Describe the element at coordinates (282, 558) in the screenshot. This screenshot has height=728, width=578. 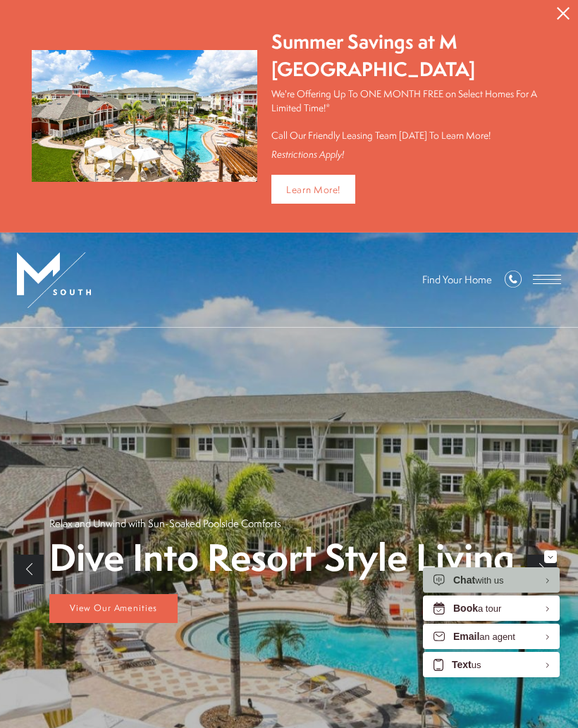
I see `p: Dive Into Resort Style Living` at that location.